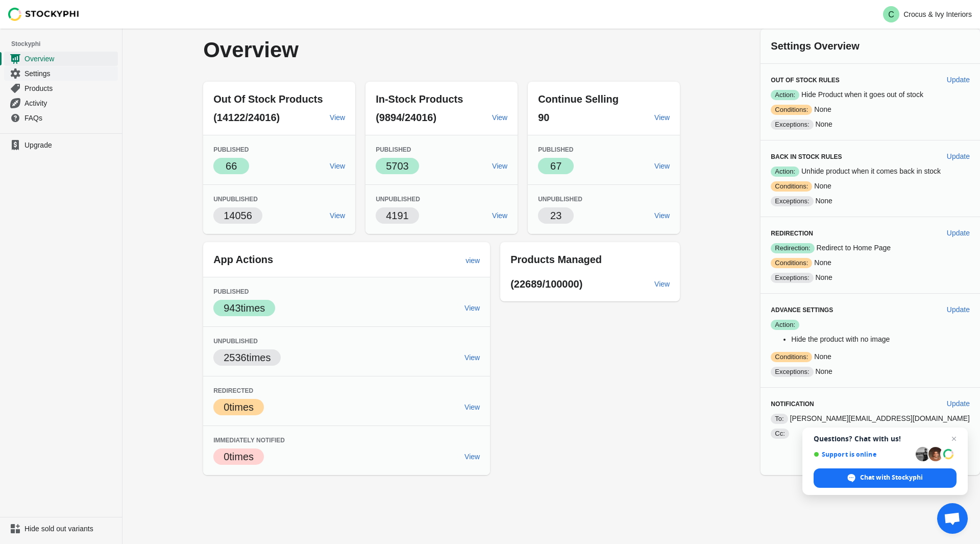 The image size is (980, 544). What do you see at coordinates (544, 117) in the screenshot?
I see `span: 90` at bounding box center [544, 117].